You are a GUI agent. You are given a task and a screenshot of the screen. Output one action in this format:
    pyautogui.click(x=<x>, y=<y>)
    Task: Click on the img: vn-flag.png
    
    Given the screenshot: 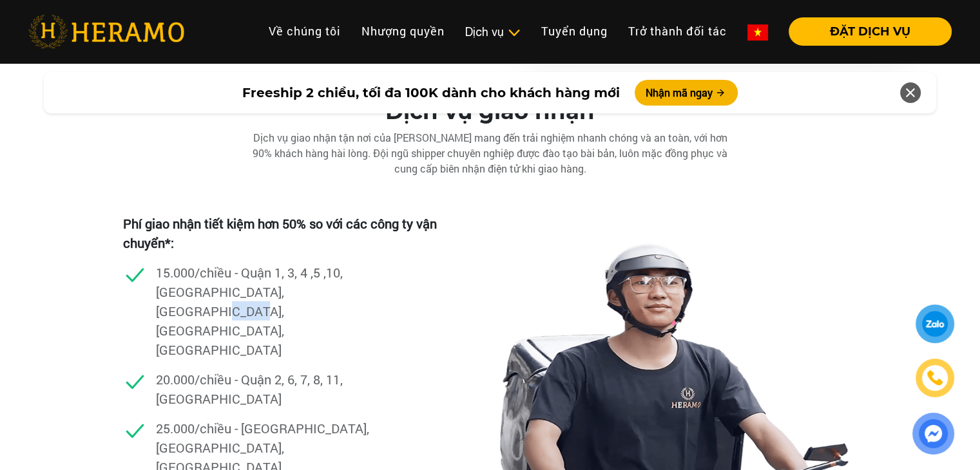 What is the action you would take?
    pyautogui.click(x=758, y=32)
    